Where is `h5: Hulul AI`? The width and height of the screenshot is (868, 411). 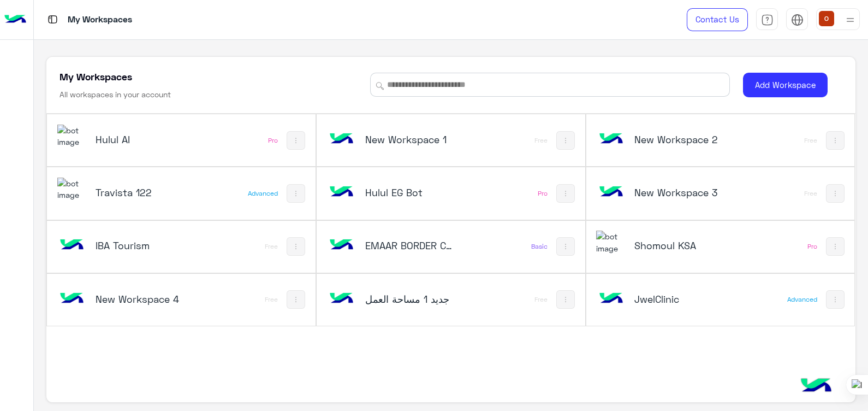 h5: Hulul AI is located at coordinates (140, 140).